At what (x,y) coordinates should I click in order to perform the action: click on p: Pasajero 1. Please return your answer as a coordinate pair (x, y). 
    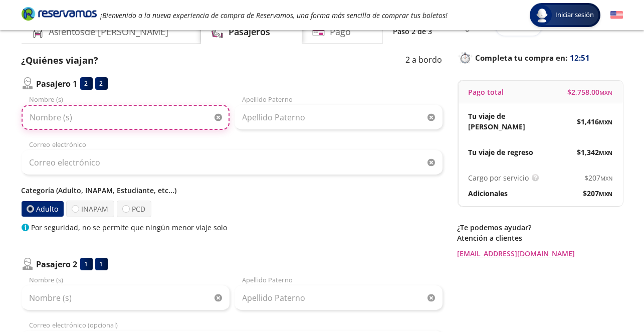
    Looking at the image, I should click on (57, 84).